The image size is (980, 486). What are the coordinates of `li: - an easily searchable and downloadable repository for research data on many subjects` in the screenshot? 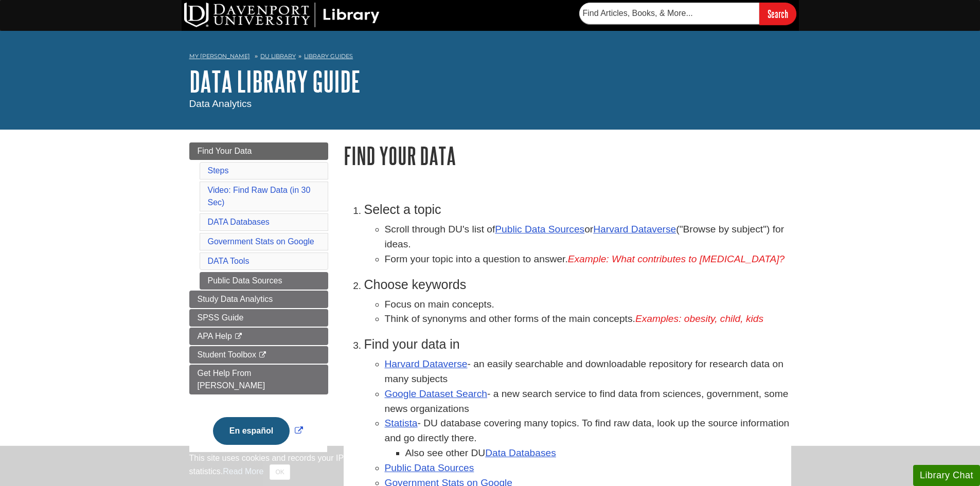 It's located at (588, 371).